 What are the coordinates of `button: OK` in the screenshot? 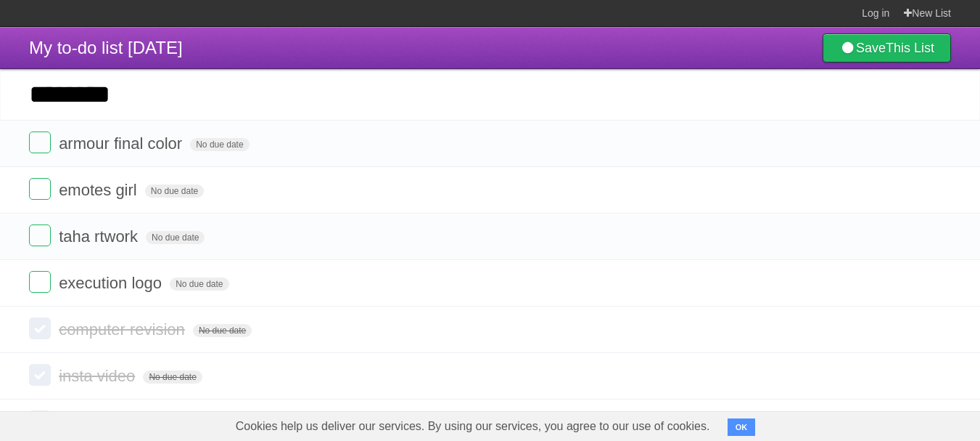 It's located at (741, 427).